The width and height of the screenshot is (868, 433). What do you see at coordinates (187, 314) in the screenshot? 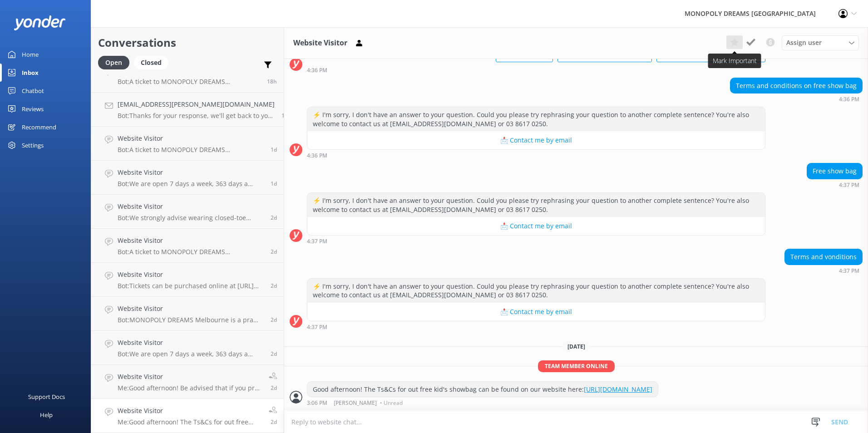
I see `a: Website VisitorBot:MONOPOLY DREAMS Melbourne is a pram-friendly venue. Some zones may have limite...` at bounding box center [187, 314].